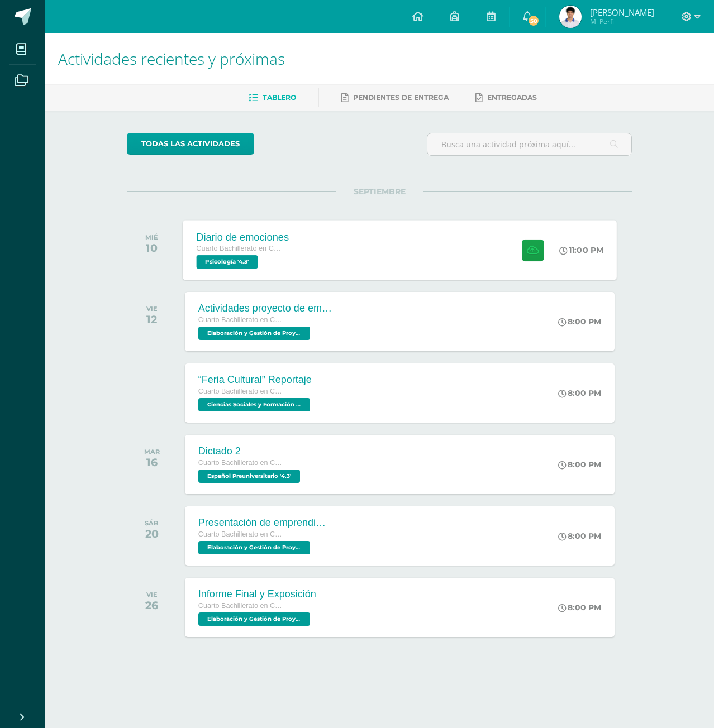  What do you see at coordinates (152, 320) in the screenshot?
I see `div: 12` at bounding box center [152, 320].